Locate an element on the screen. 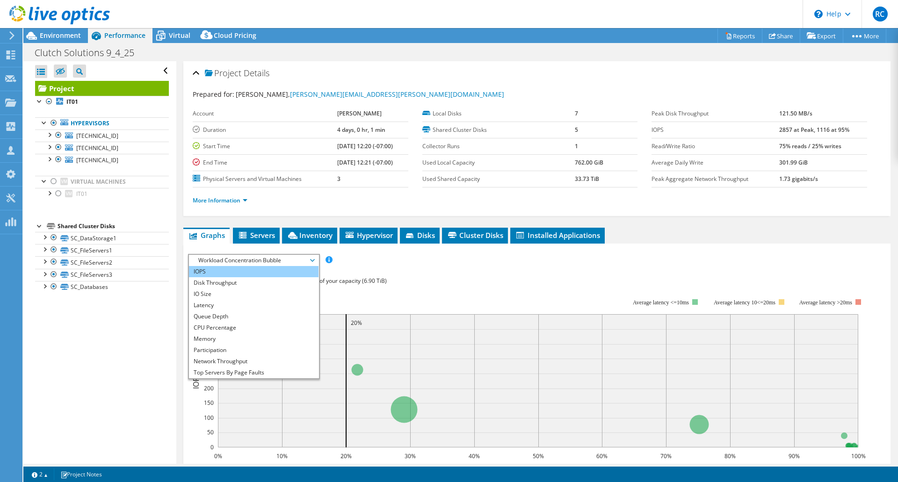 This screenshot has height=482, width=898. text: Capacity is located at coordinates (538, 468).